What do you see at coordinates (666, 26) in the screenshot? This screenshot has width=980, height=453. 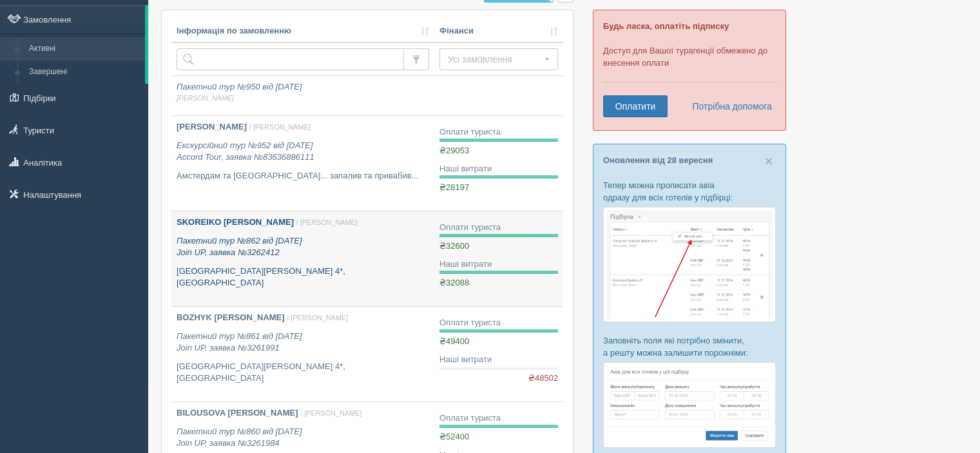 I see `b: Будь ласка, оплатіть підписку` at bounding box center [666, 26].